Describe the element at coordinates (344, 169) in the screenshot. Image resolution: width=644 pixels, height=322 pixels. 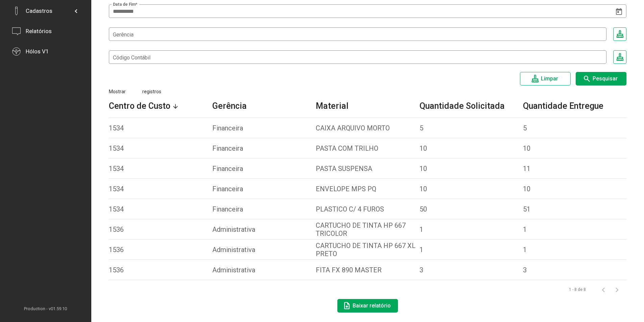
I see `div: PASTA SUSPENSA` at that location.